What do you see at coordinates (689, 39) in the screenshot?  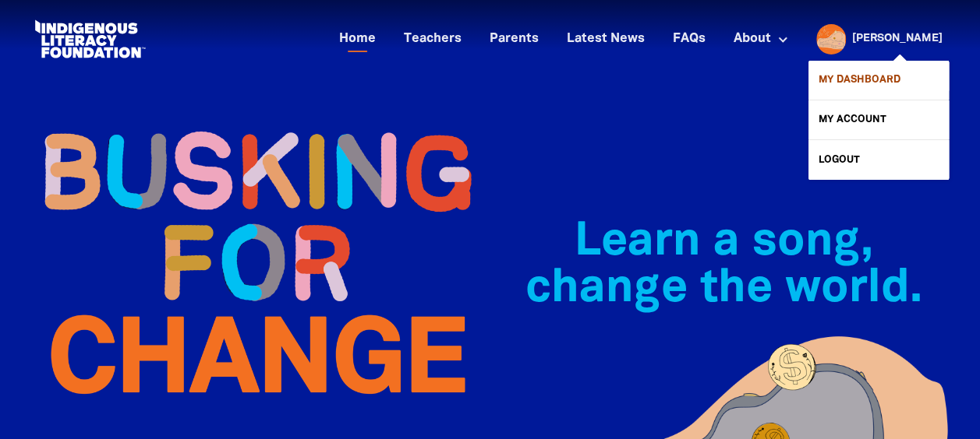 I see `a: FAQs` at bounding box center [689, 39].